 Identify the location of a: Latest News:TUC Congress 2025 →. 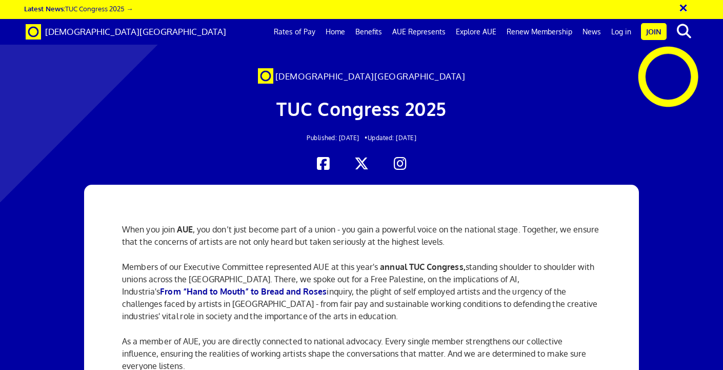
(78, 8).